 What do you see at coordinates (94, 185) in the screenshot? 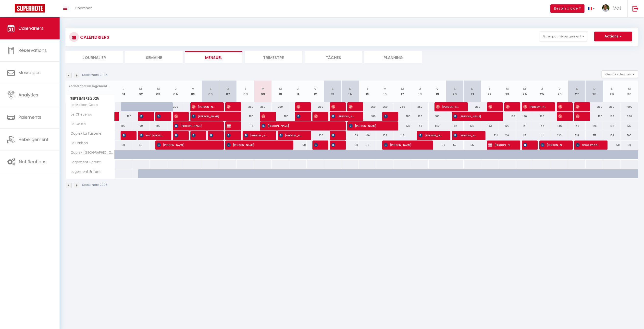
I see `p: Septembre 2025` at bounding box center [94, 185].